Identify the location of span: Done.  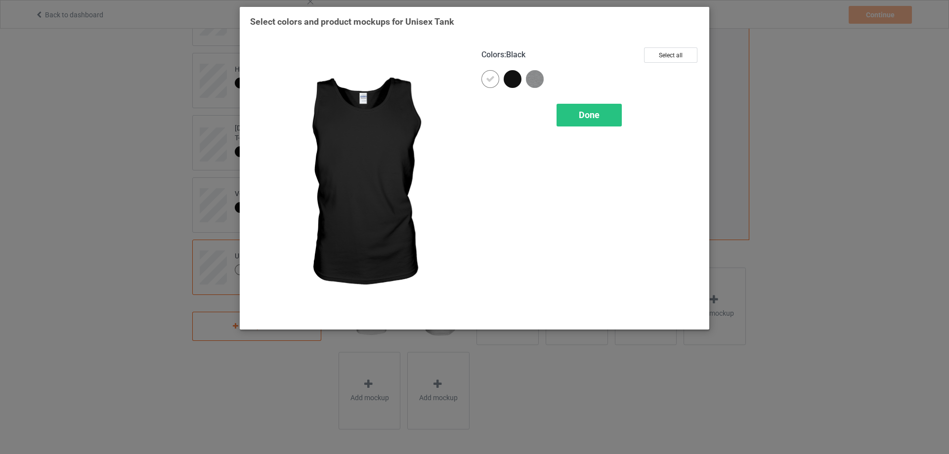
(589, 115).